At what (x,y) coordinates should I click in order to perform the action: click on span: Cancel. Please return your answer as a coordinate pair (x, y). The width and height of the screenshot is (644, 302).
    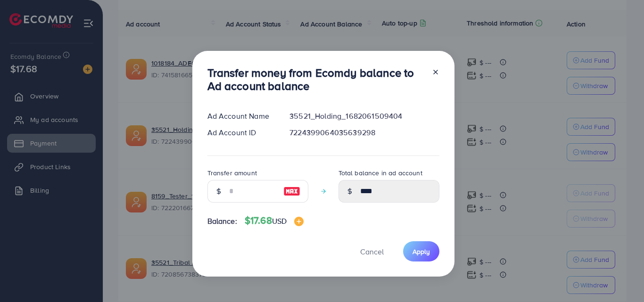
    Looking at the image, I should click on (372, 252).